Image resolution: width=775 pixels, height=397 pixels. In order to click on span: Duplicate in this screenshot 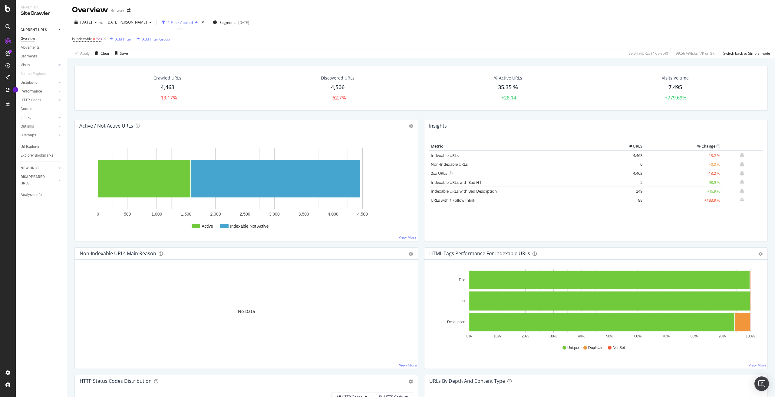, I will do `click(595, 348)`.